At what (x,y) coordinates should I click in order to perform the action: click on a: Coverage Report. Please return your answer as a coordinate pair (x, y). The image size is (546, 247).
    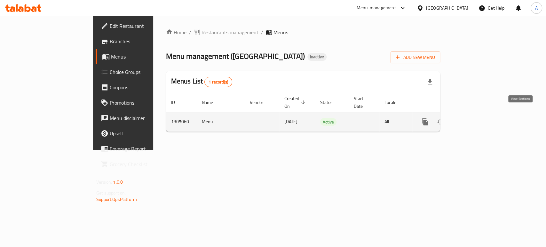
    Looking at the image, I should click on (140, 149).